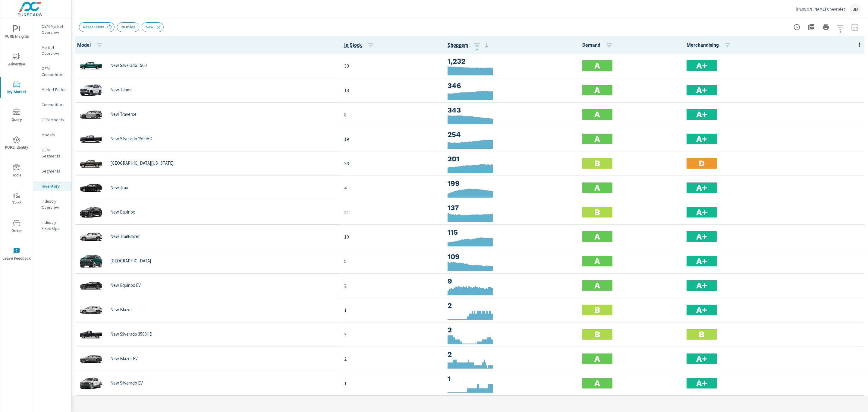  What do you see at coordinates (510, 208) in the screenshot?
I see `h3: 137` at bounding box center [510, 208].